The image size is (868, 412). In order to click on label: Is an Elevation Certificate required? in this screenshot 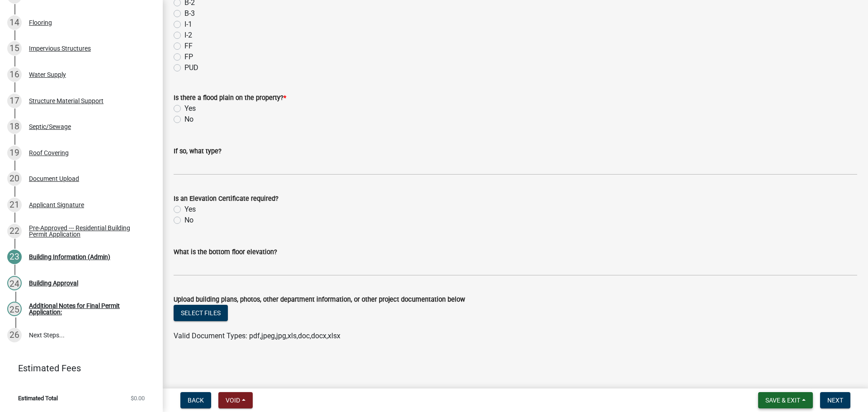, I will do `click(226, 199)`.